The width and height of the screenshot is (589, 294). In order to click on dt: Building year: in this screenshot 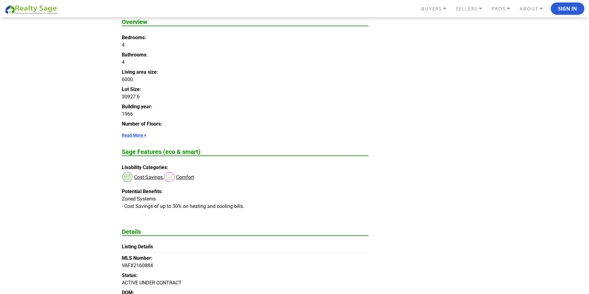, I will do `click(245, 107)`.